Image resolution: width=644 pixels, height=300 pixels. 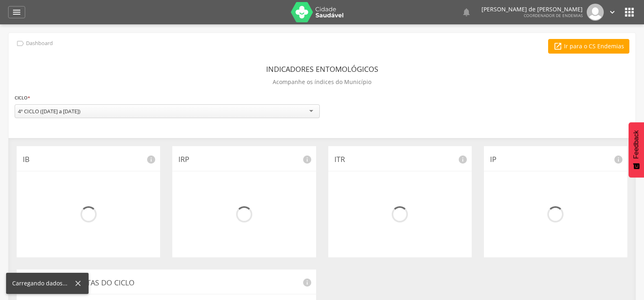 I want to click on p: IB, so click(x=88, y=160).